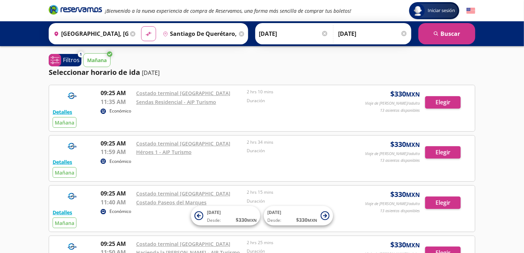 The image size is (524, 253). Describe the element at coordinates (97, 60) in the screenshot. I see `button: Mañana` at that location.